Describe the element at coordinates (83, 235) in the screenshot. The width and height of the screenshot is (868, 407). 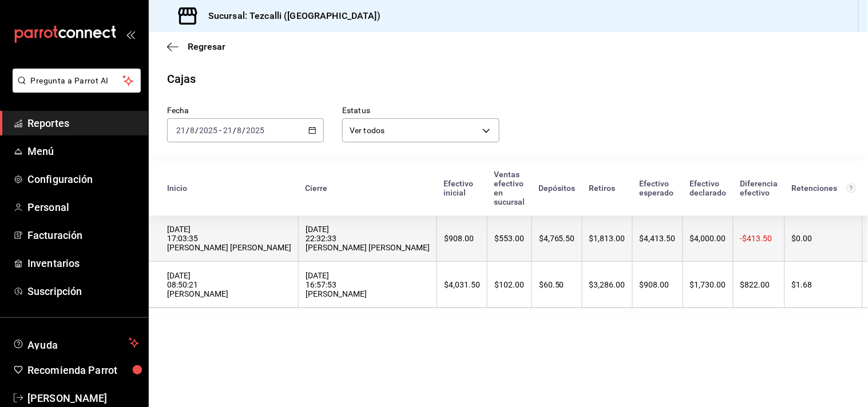
I see `span: Facturación` at that location.